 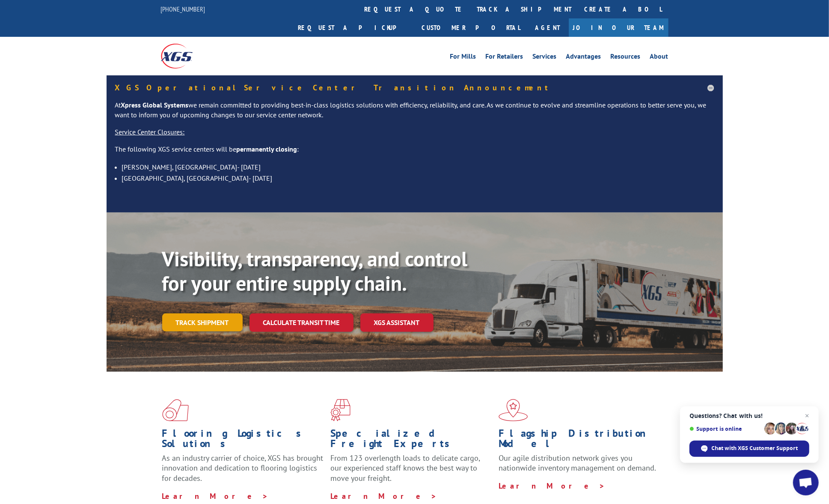 I want to click on span: As an industry carrier of choice, XGS has brought innovation and dedication to flooring logistics..., so click(x=243, y=468).